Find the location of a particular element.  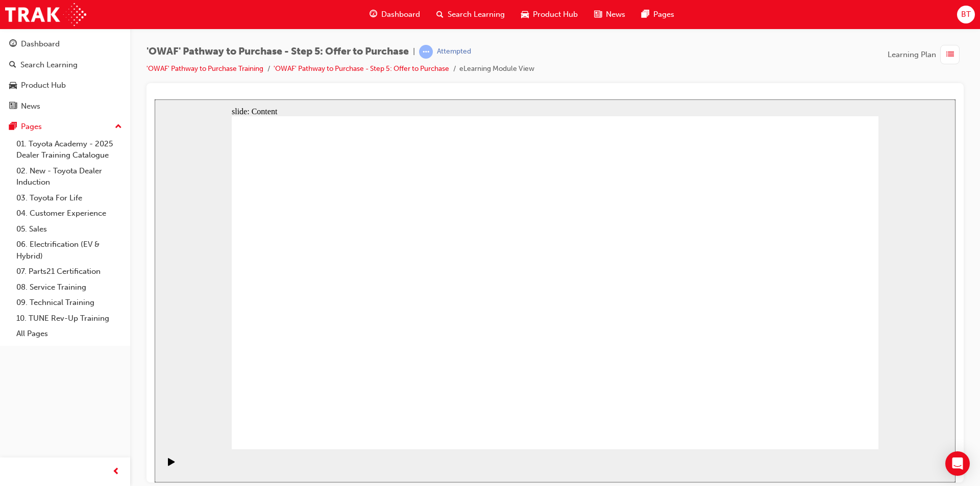

a: Product Hub is located at coordinates (65, 85).